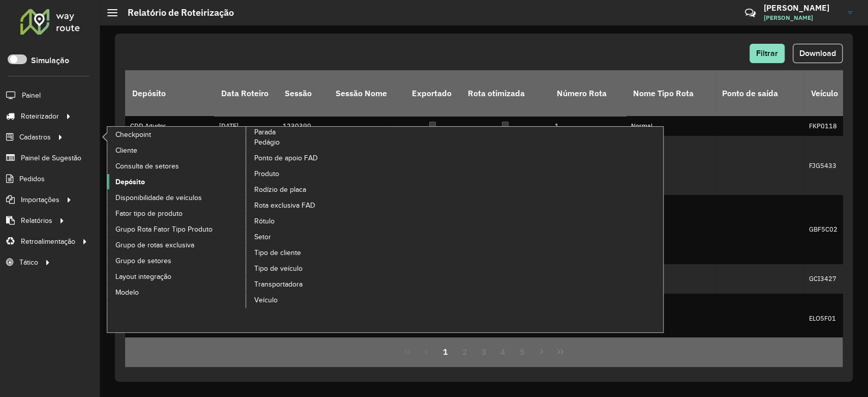  Describe the element at coordinates (245, 93) in the screenshot. I see `th: Data Roteiro` at that location.